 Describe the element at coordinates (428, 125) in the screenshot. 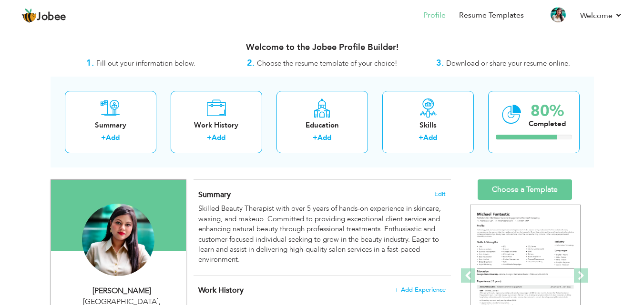

I see `div: Skills` at that location.